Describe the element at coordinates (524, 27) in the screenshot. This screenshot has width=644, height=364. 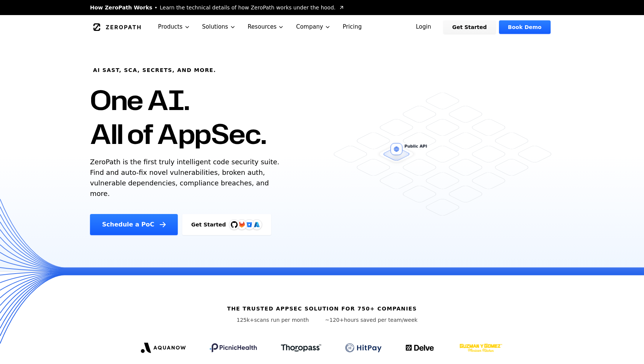
I see `a: Book Demo` at that location.